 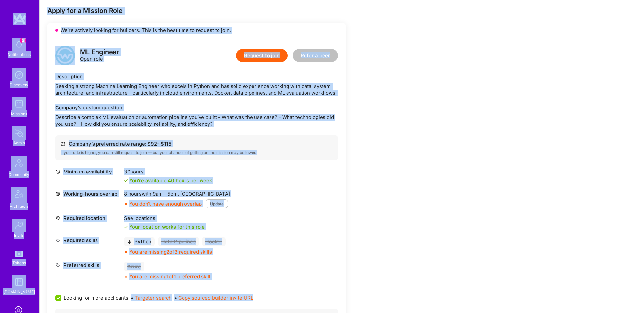 I want to click on img: admin teamwork, so click(x=19, y=133).